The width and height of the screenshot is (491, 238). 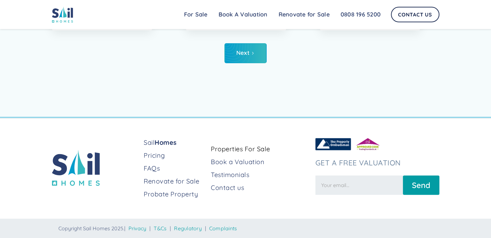 I want to click on input: Your email..., so click(x=359, y=185).